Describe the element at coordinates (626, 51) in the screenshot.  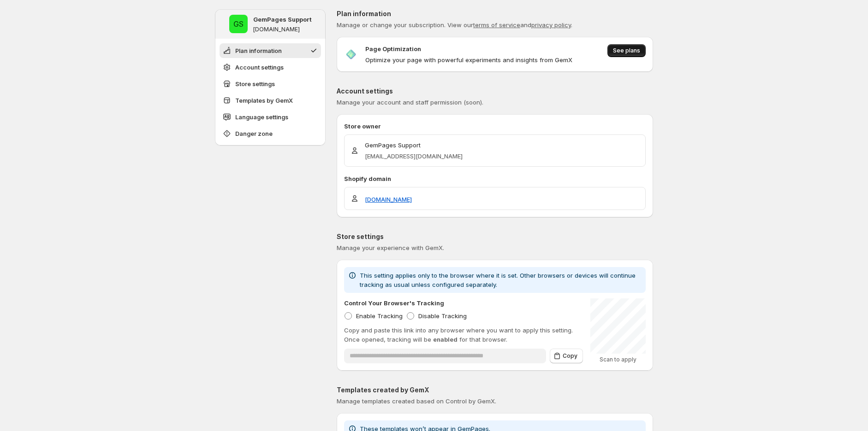
I see `span: See plans` at that location.